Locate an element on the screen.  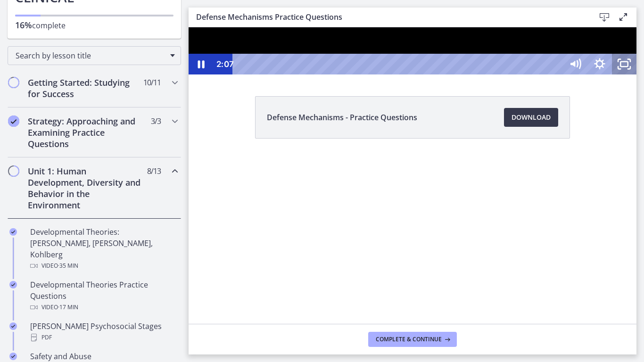
span: · 17 min is located at coordinates (68, 307).